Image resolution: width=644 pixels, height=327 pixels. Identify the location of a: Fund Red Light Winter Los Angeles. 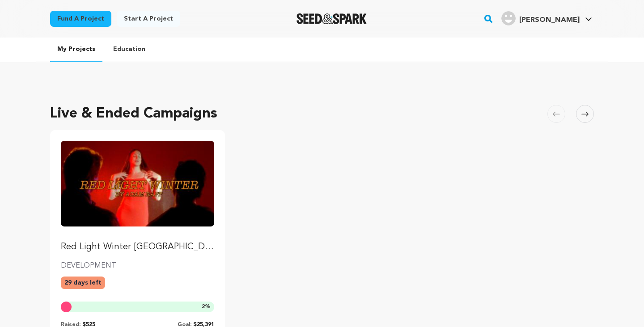
(137, 197).